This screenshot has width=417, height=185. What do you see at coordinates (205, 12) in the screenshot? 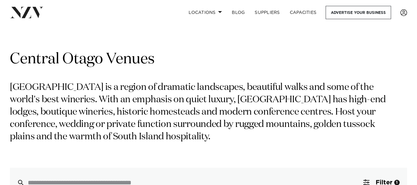
I see `a: Locations` at bounding box center [205, 12].